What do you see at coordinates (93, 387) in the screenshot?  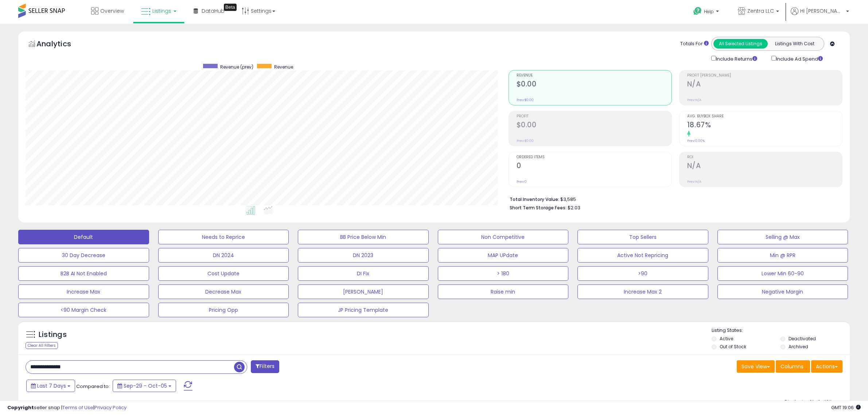 I see `span: Compared to:` at bounding box center [93, 387].